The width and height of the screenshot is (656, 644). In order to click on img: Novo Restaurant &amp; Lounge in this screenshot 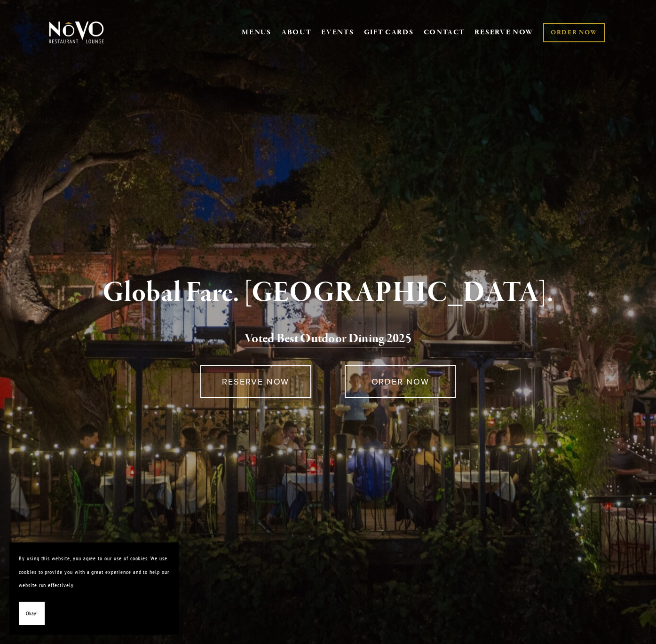, I will do `click(76, 33)`.